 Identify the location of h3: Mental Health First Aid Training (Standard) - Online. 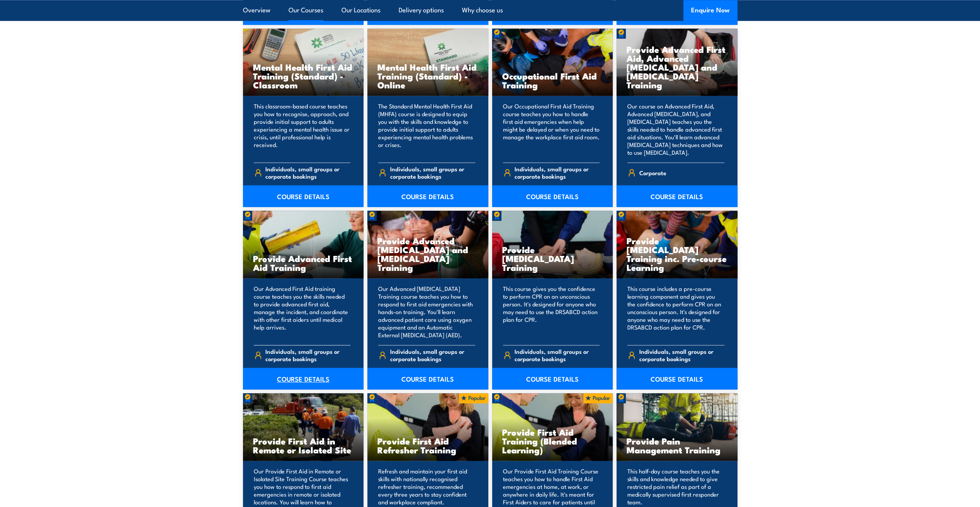
(428, 76).